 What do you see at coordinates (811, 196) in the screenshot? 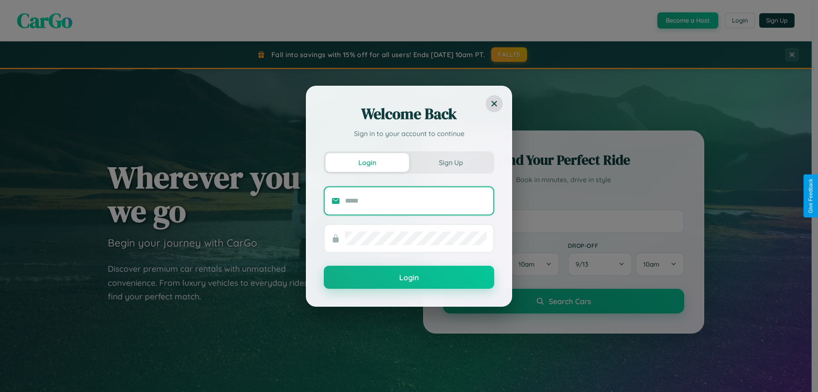
I see `div: Give Feedback` at bounding box center [811, 196].